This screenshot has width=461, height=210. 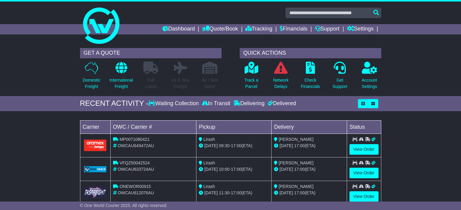 I want to click on a: NetworkDelays, so click(x=280, y=77).